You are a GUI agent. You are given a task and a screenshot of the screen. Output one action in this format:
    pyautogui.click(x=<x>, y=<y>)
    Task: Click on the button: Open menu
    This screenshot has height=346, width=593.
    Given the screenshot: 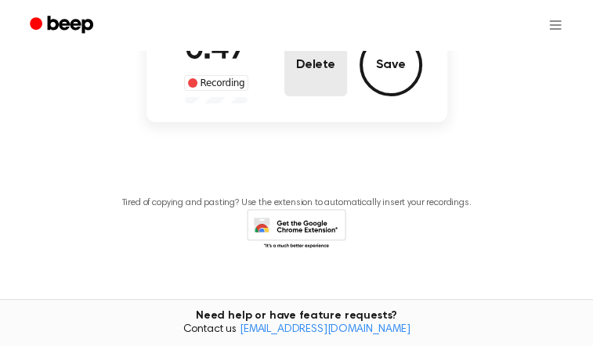 What is the action you would take?
    pyautogui.click(x=556, y=25)
    